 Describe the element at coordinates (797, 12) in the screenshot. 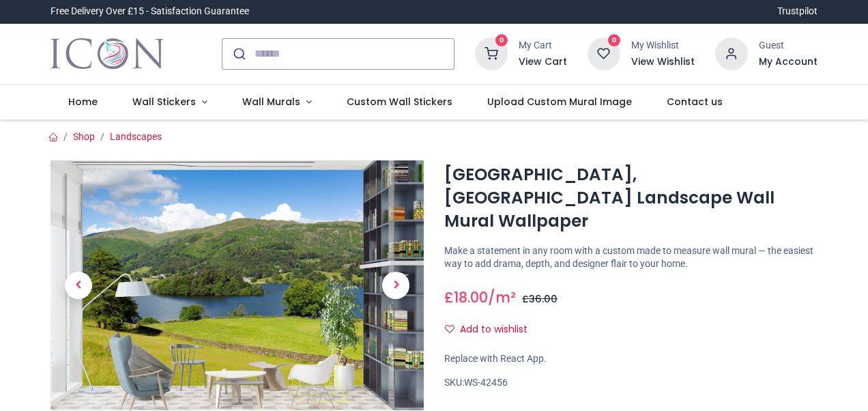

I see `a: Trustpilot` at that location.